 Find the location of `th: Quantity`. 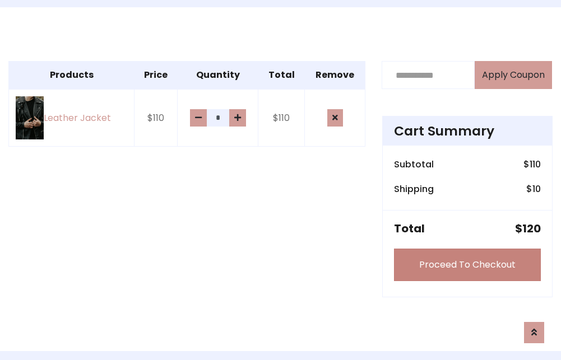

th: Quantity is located at coordinates (218, 76).